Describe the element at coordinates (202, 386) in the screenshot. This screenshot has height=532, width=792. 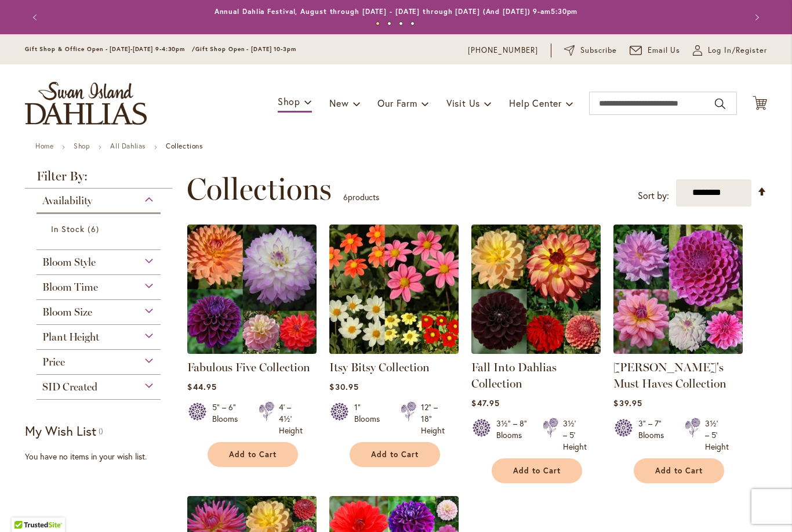
I see `span: $44.95` at that location.